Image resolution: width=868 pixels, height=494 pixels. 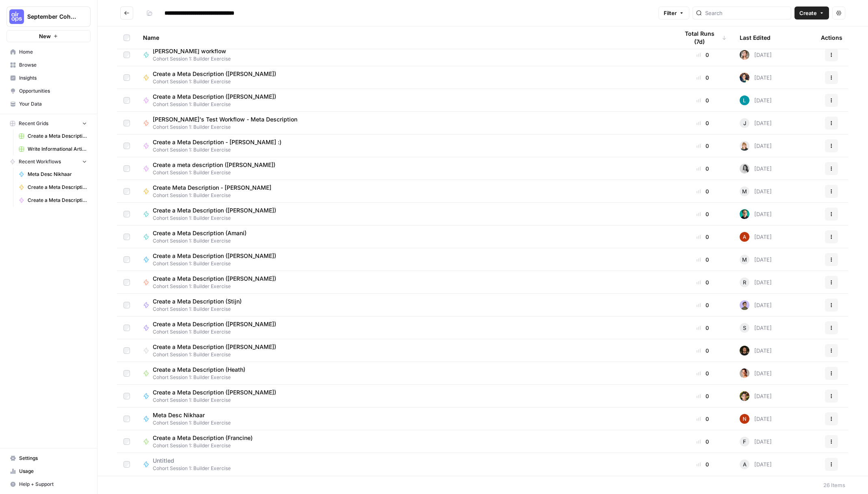 I want to click on img: 46oskw75a0b6ifjb5gtmemov6r07, so click(x=745, y=78).